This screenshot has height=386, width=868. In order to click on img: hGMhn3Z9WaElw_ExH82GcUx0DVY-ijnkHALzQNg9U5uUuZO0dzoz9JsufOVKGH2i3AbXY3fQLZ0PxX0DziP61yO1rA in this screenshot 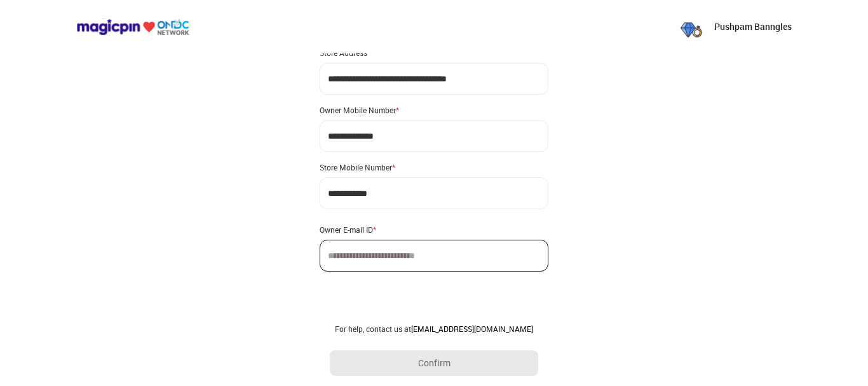, I will do `click(691, 27)`.